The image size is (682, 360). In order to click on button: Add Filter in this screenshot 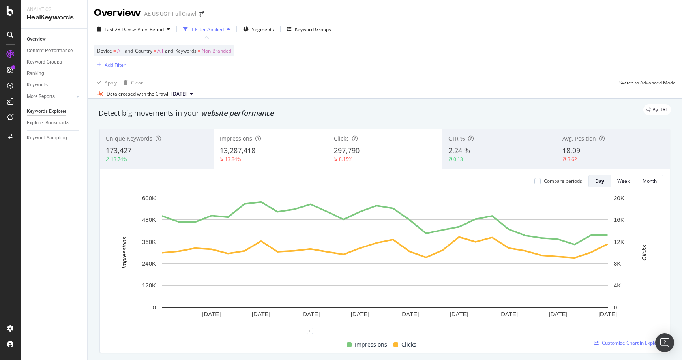, I will do `click(110, 65)`.